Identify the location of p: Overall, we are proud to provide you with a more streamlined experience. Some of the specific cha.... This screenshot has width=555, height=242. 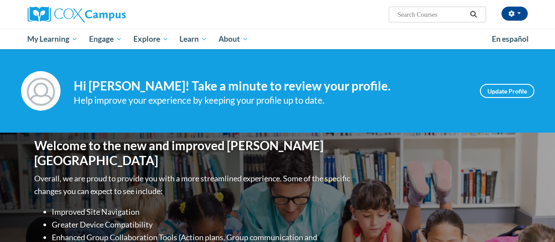
(193, 185).